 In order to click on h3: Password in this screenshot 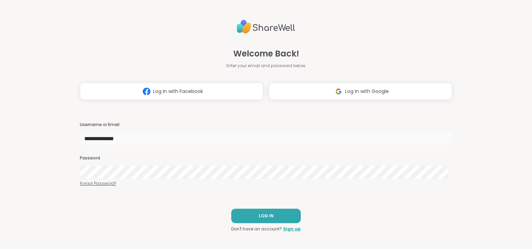, I will do `click(266, 158)`.